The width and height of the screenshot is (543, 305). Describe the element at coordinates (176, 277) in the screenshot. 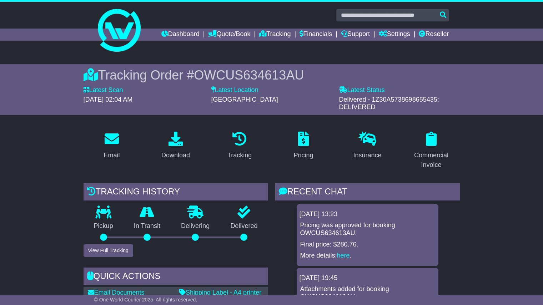

I see `div: Quick Actions` at that location.